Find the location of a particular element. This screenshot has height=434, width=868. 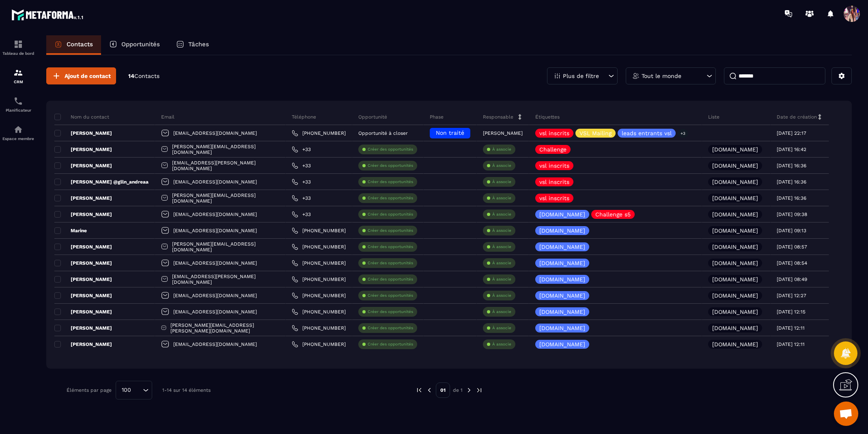

img: logo is located at coordinates (48, 15).